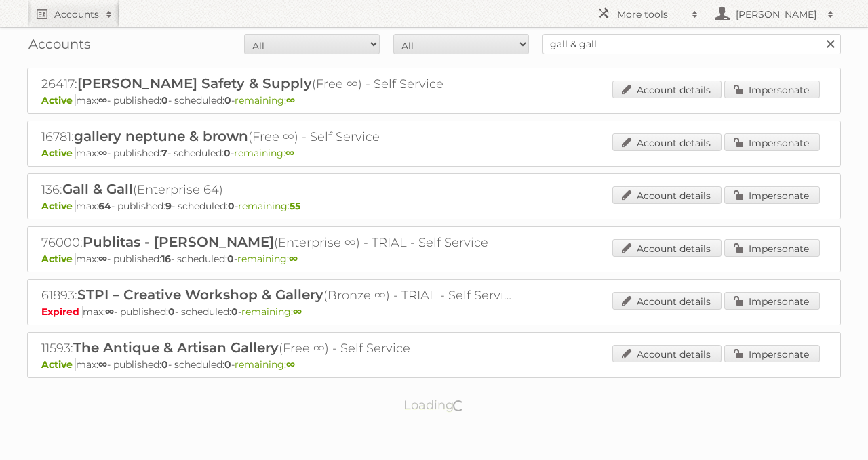 The image size is (868, 460). I want to click on h2: More tools, so click(651, 14).